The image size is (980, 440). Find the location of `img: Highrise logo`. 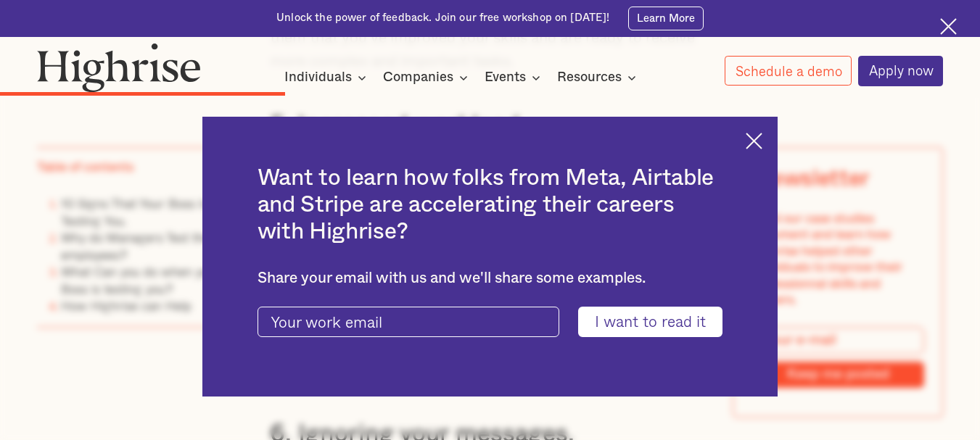

img: Highrise logo is located at coordinates (119, 67).